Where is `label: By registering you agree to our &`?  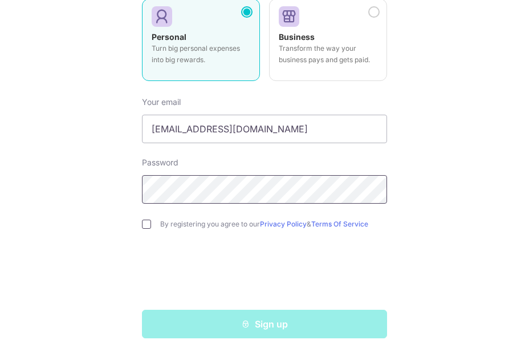
label: By registering you agree to our & is located at coordinates (274, 224).